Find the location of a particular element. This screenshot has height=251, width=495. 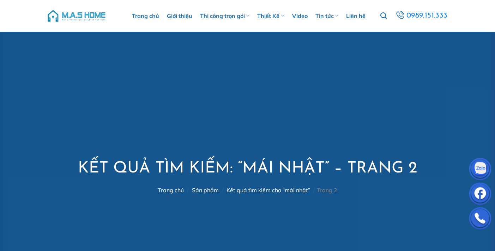

a: Tin tức is located at coordinates (326, 16).